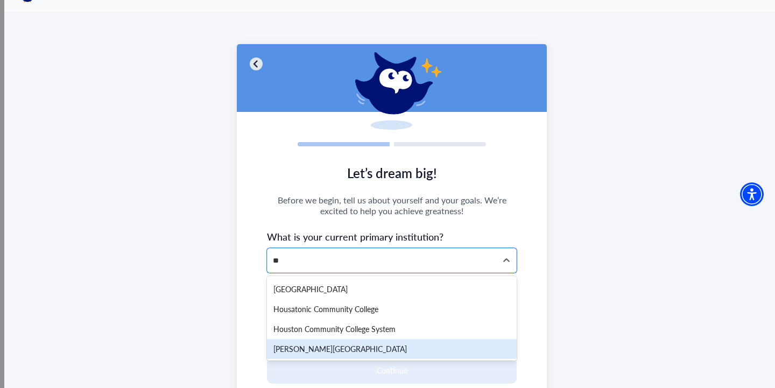 The image size is (775, 388). I want to click on span: Let’s dream big!, so click(392, 173).